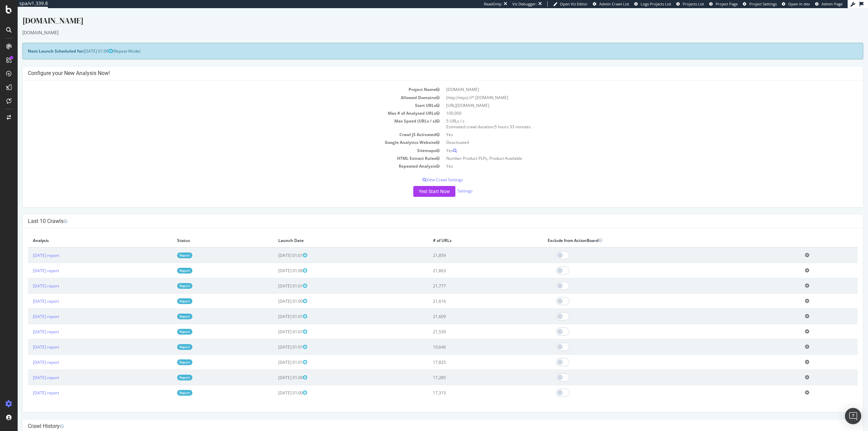 The height and width of the screenshot is (431, 868). I want to click on div: Viz Debugger:, so click(525, 4).